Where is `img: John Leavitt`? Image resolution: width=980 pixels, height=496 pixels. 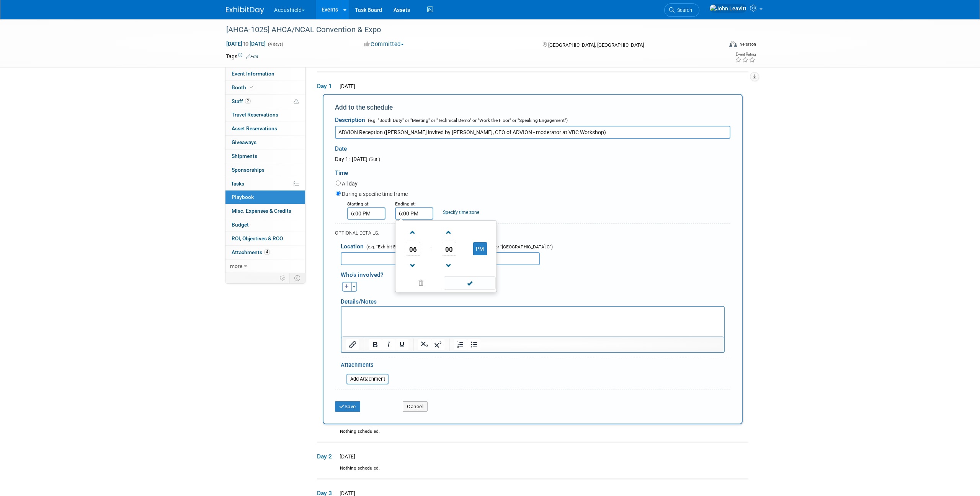
img: John Leavitt is located at coordinates (728, 9).